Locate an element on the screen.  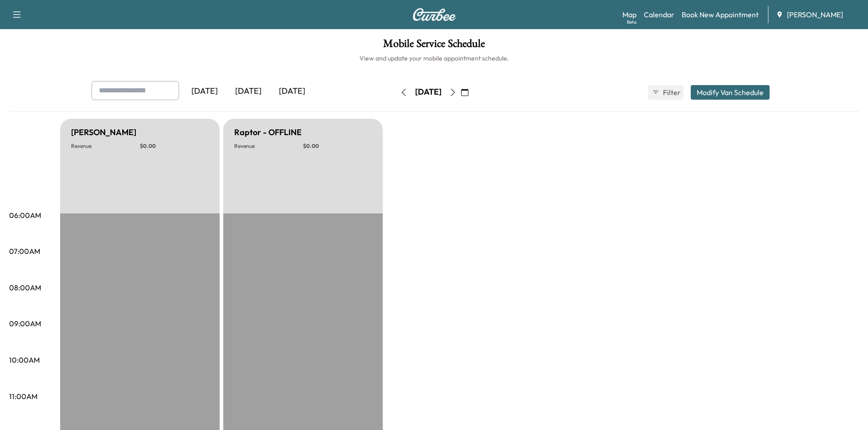
h5: Raptor - OFFLINE is located at coordinates (268, 133).